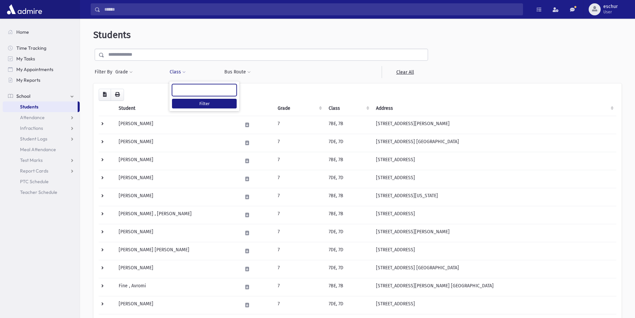 The image size is (635, 318). What do you see at coordinates (105, 72) in the screenshot?
I see `span: Filter By` at bounding box center [105, 72].